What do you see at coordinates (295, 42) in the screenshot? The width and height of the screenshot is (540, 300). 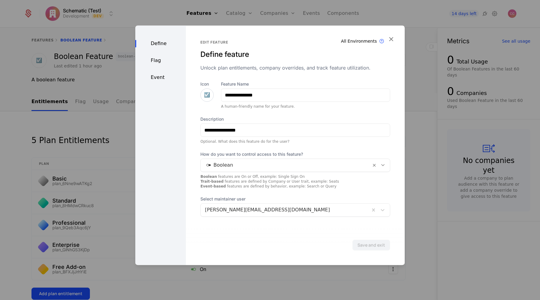 I see `div: Edit feature` at bounding box center [295, 42].